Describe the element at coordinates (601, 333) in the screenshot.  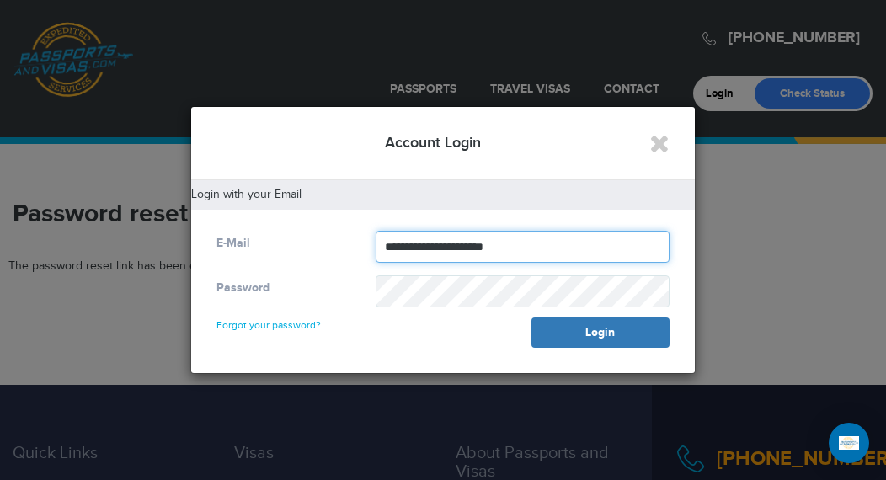
I see `button: Login` at that location.